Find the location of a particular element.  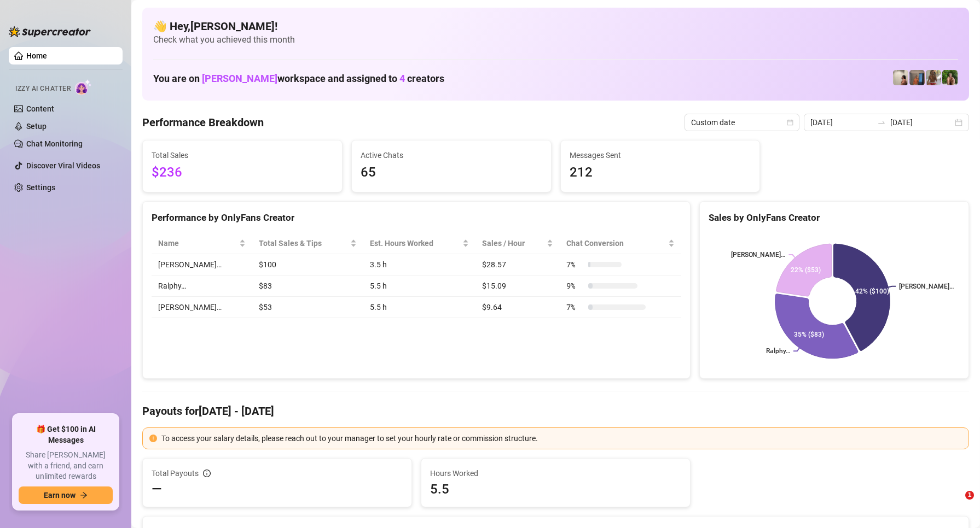

span: 4 is located at coordinates (402, 79).